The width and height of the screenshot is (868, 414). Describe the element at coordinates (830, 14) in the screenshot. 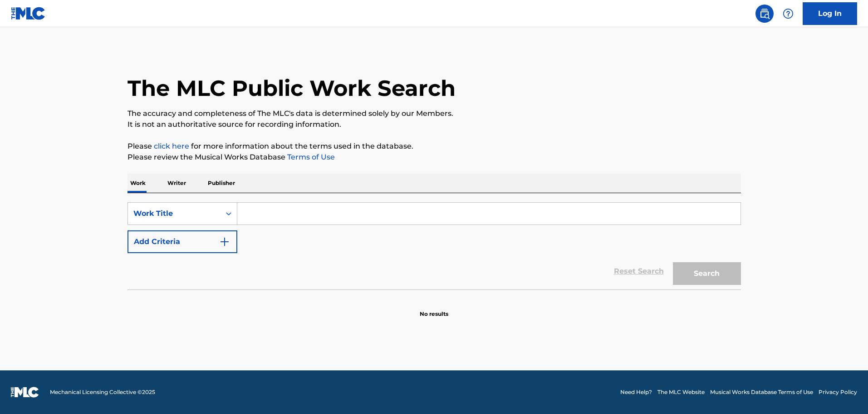

I see `a: Log In` at that location.